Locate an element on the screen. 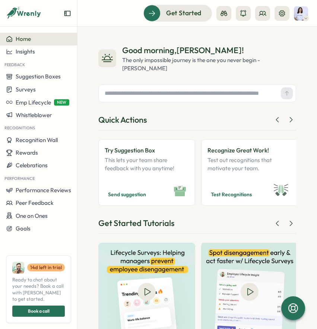  span: Home is located at coordinates (23, 39).